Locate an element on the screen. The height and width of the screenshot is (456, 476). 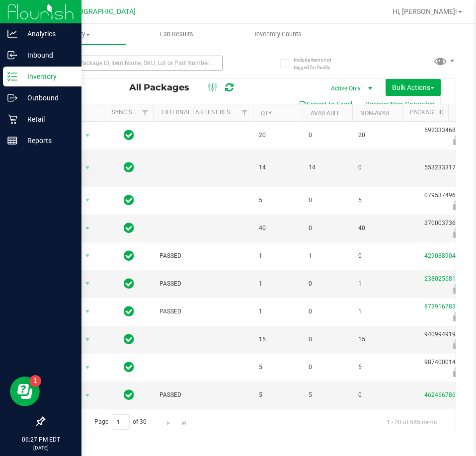
inline-svg: Reports is located at coordinates (12, 140).